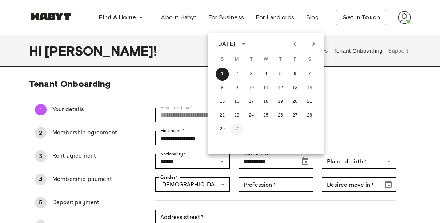 This screenshot has width=440, height=223. I want to click on button: 14, so click(310, 88).